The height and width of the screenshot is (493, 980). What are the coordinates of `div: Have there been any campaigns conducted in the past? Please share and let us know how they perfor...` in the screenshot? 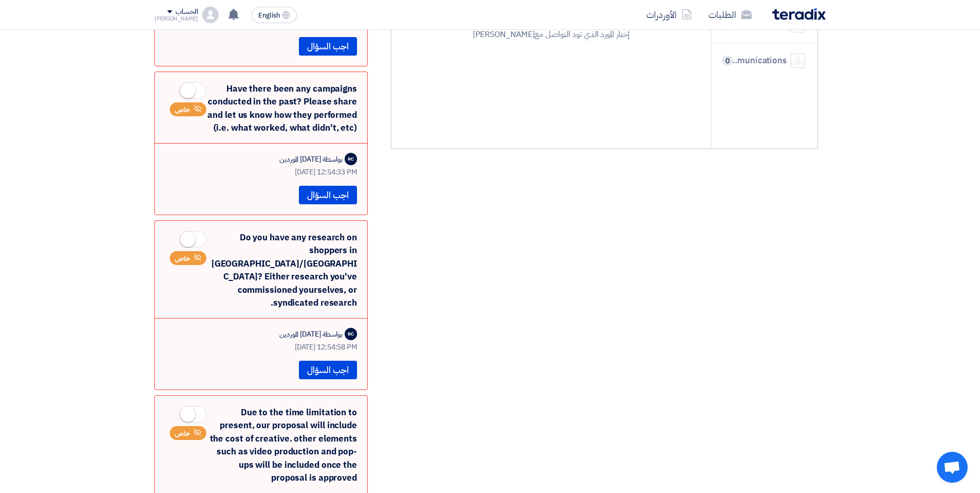 It's located at (261, 109).